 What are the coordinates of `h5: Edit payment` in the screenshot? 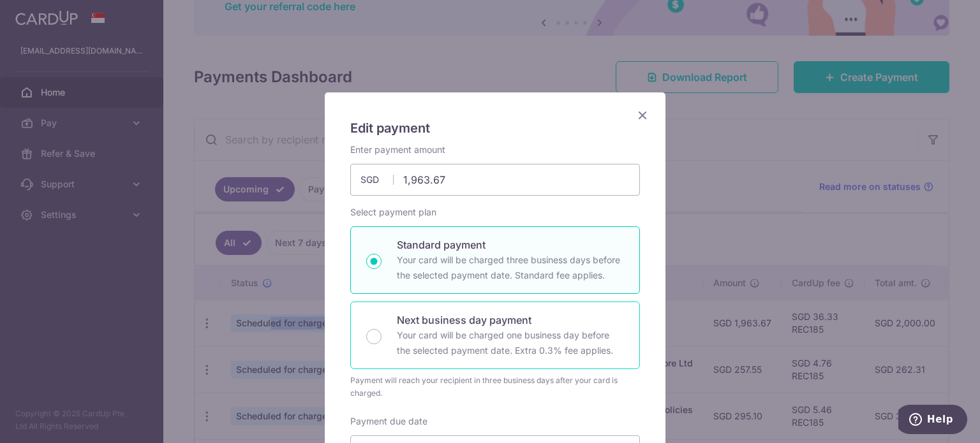 It's located at (495, 129).